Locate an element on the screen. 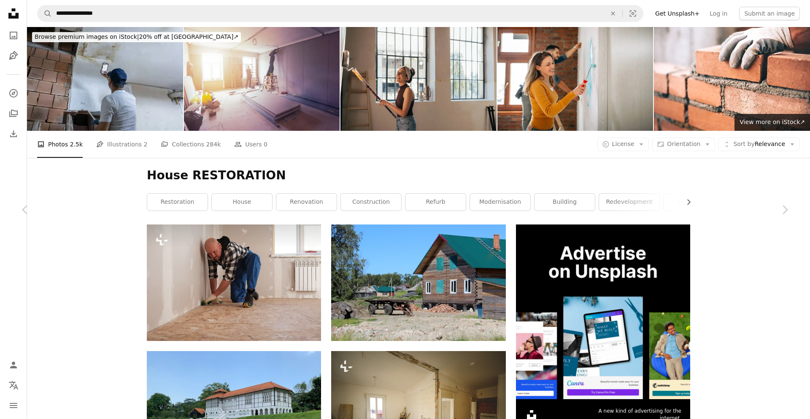 This screenshot has height=419, width=810. span: 284k is located at coordinates (213, 144).